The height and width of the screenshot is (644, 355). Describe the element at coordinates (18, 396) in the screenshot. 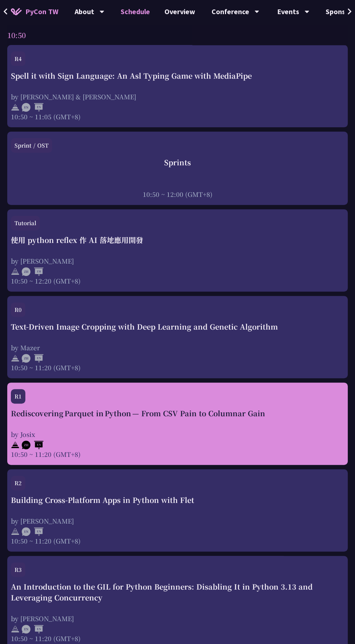

I see `div: R1` at that location.